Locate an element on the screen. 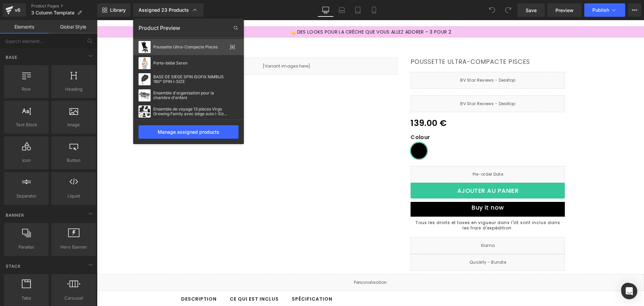  div: Porte-bébé Seren is located at coordinates (190, 63).